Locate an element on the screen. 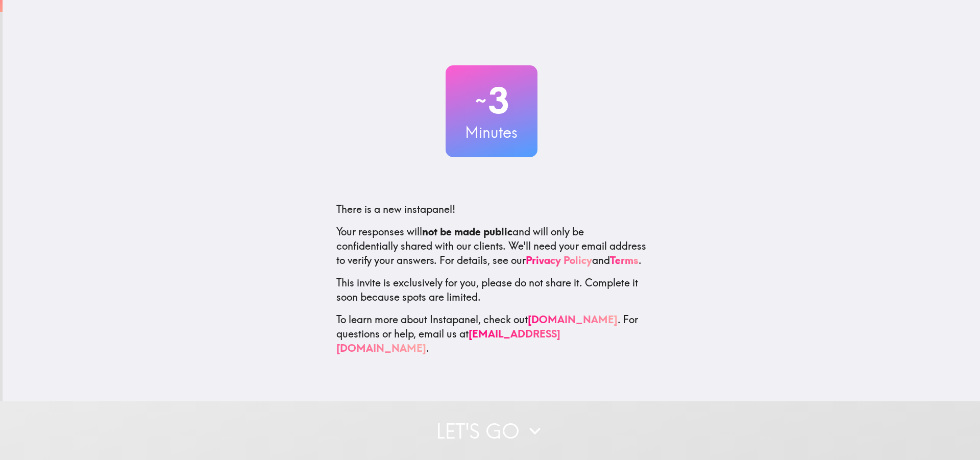  p: Your responses will and will only be confidentially shared with our clients. We'll need your emai... is located at coordinates (491, 246).